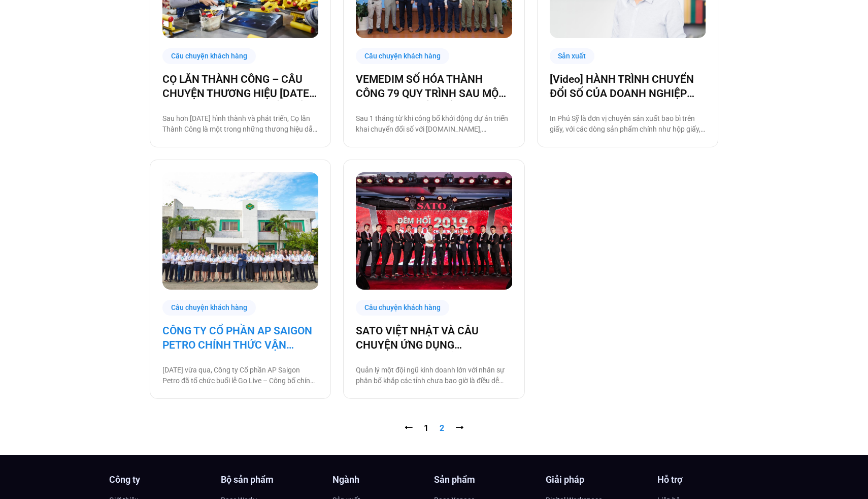  What do you see at coordinates (485, 479) in the screenshot?
I see `h4: Sản phẩm` at bounding box center [485, 479].